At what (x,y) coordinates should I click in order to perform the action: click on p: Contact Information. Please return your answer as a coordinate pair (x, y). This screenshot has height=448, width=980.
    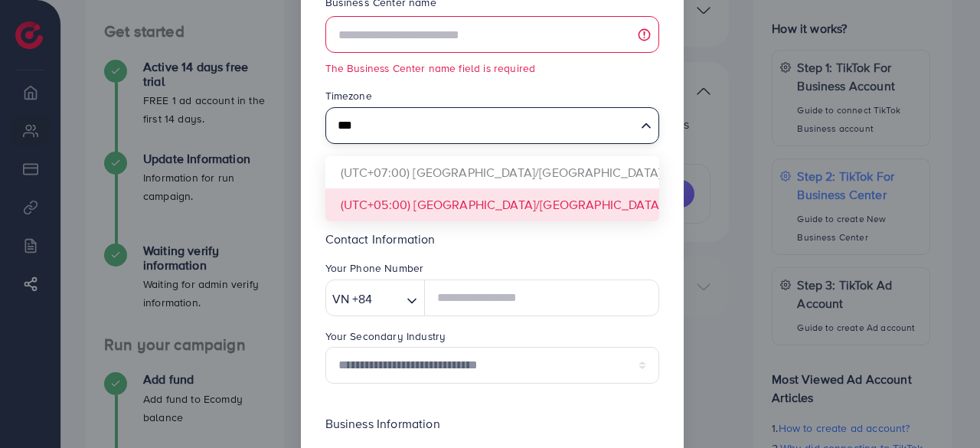
    Looking at the image, I should click on (492, 239).